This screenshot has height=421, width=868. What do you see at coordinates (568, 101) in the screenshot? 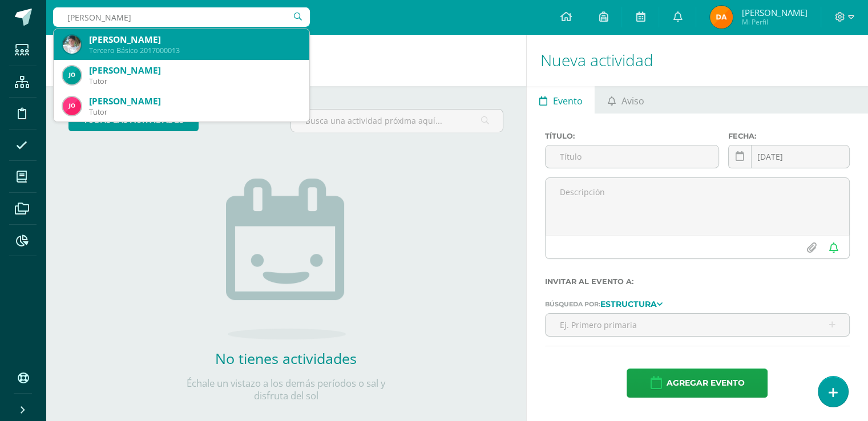
I see `span: Evento` at bounding box center [568, 101].